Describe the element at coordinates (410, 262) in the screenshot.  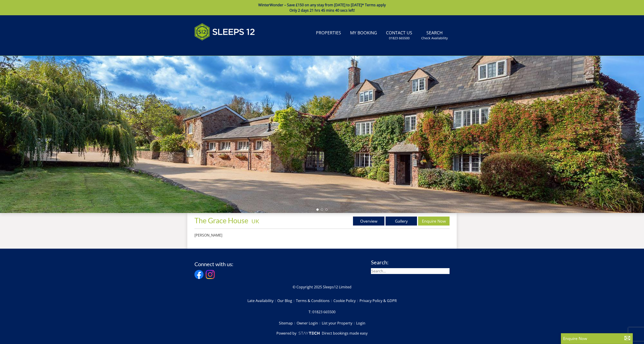
I see `h3: Search:` at that location.